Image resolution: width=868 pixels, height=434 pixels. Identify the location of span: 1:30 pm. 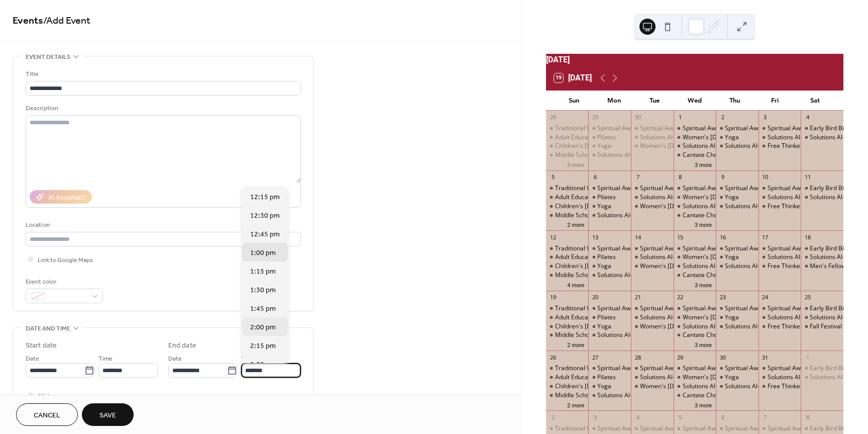
(262, 290).